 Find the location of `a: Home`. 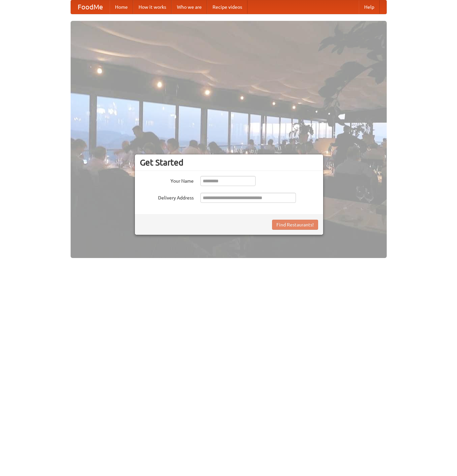

a: Home is located at coordinates (121, 7).